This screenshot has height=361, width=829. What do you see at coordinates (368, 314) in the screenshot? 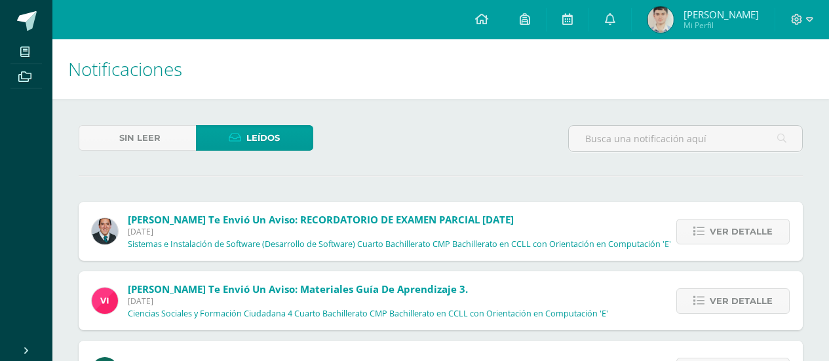
I see `p: Ciencias Sociales y Formación Ciudadana 4 Cuarto Bachillerato CMP Bachillerato en CCLL con Orient...` at bounding box center [368, 314].